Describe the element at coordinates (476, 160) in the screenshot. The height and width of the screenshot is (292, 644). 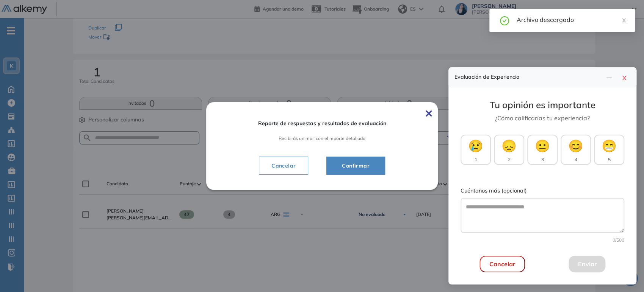
I see `span: 1` at that location.